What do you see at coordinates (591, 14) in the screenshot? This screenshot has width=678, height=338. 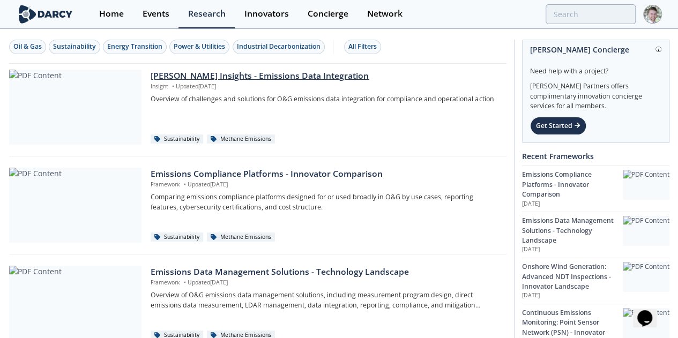 I see `input: Advanced Search` at bounding box center [591, 14].